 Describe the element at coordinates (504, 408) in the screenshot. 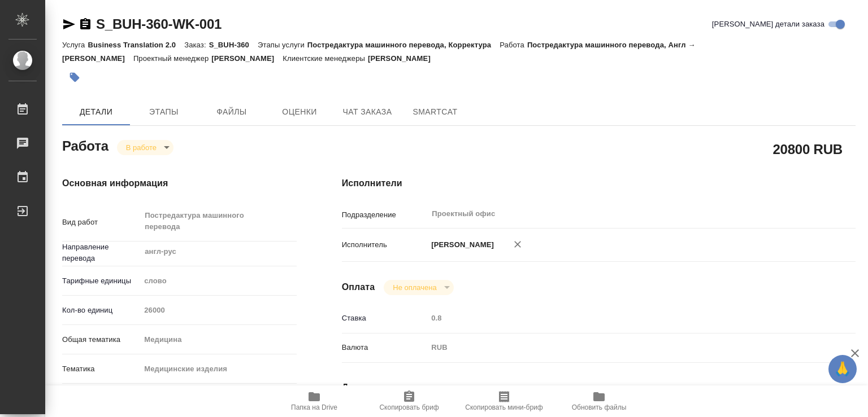

I see `span: Скопировать мини-бриф` at that location.